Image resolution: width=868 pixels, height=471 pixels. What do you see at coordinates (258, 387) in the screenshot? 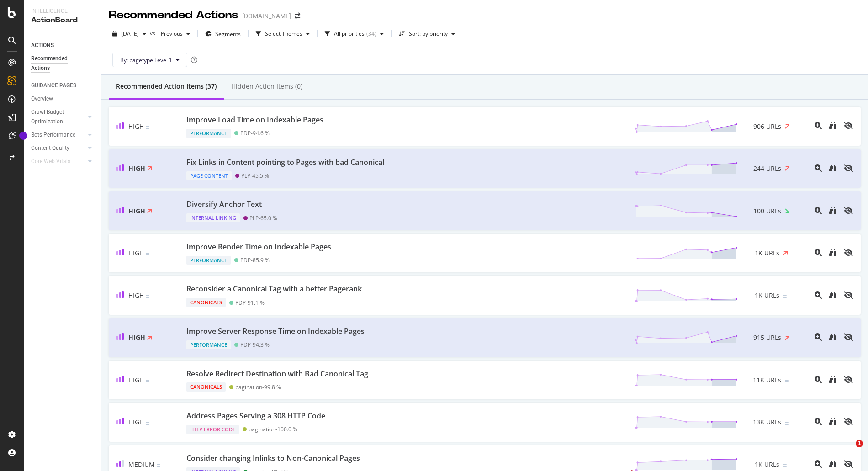
I see `div: pagination - 99.8 %` at bounding box center [258, 387].